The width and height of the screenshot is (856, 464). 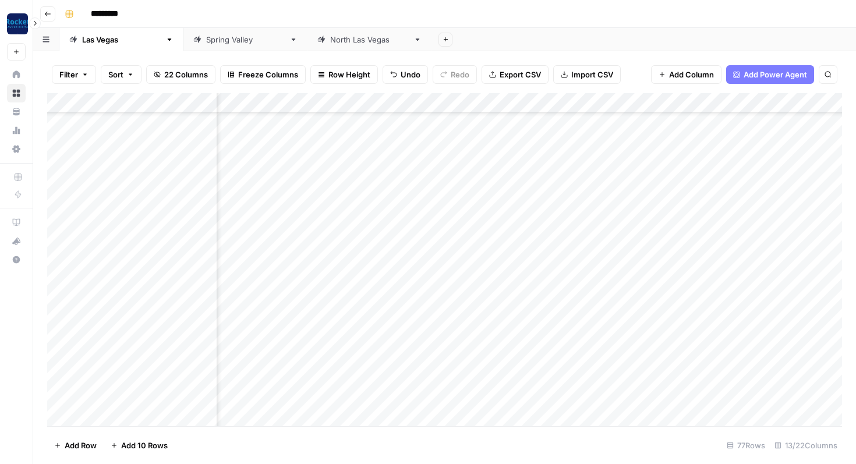 I want to click on a: Settings, so click(x=16, y=149).